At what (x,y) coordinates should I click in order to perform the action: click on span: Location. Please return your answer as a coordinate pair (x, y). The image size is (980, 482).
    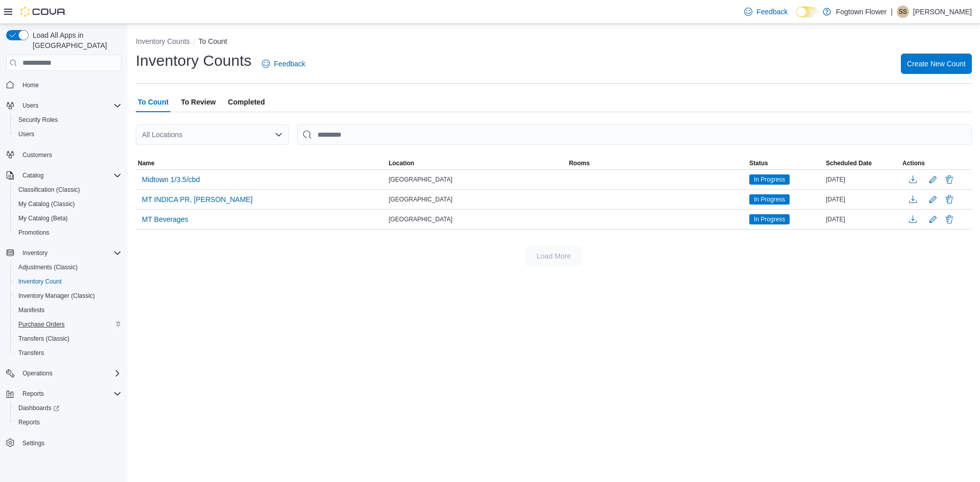
    Looking at the image, I should click on (401, 163).